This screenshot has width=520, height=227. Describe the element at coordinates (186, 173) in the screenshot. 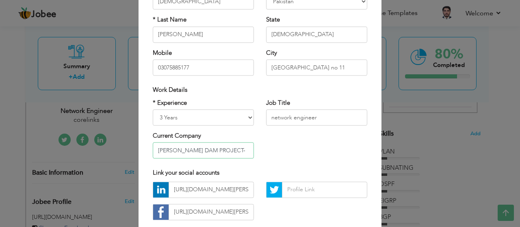

I see `span: Link your social accounts` at that location.